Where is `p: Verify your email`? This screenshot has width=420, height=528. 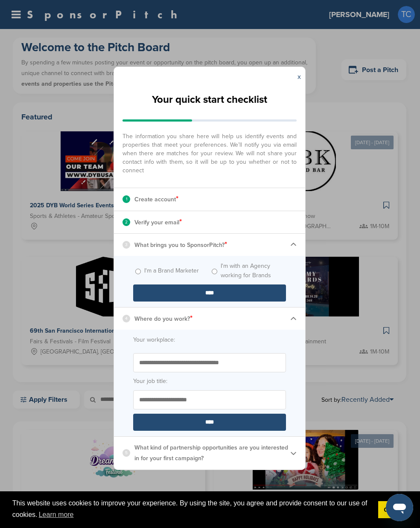 p: Verify your email is located at coordinates (158, 222).